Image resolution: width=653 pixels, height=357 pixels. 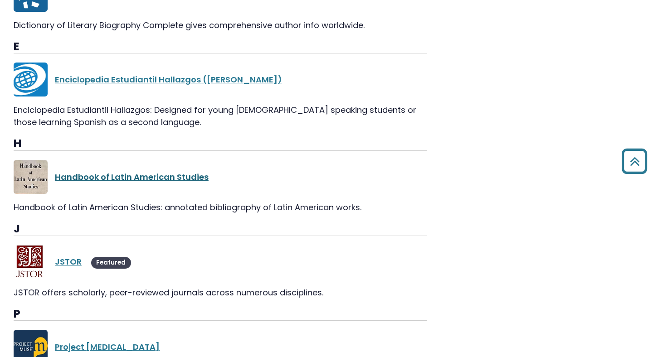 I want to click on a: Back to Top, so click(x=635, y=161).